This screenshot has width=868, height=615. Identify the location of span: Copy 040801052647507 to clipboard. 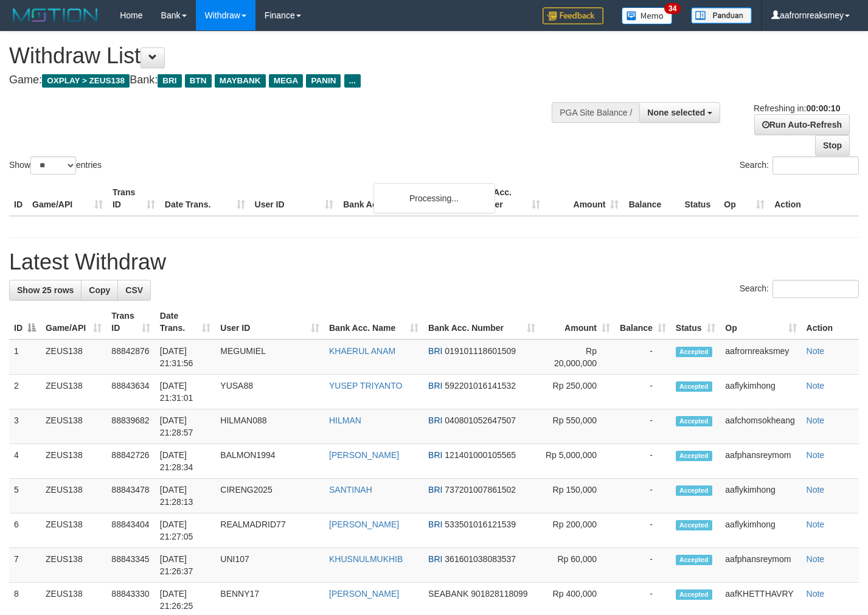
(480, 420).